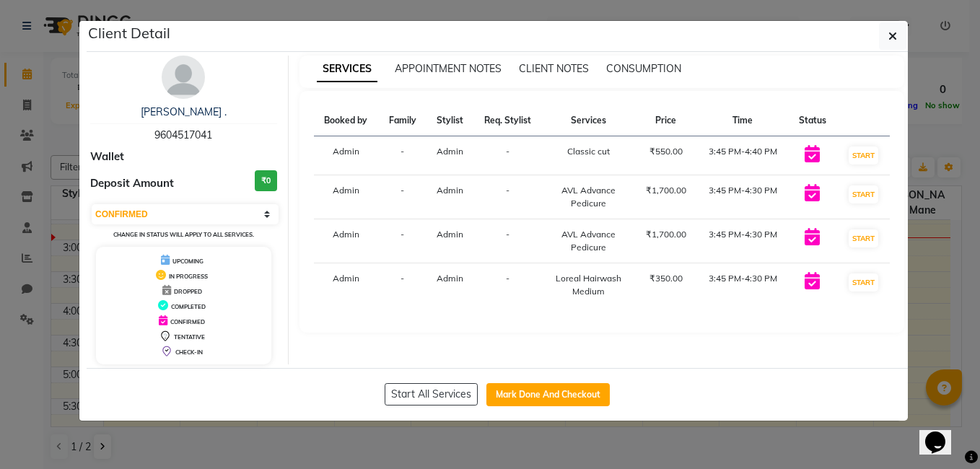 This screenshot has width=980, height=469. I want to click on span: CONFIRMED, so click(188, 322).